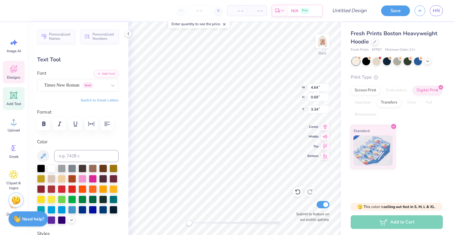 This screenshot has width=455, height=235. Describe the element at coordinates (313, 156) in the screenshot. I see `span: Bottom` at that location.